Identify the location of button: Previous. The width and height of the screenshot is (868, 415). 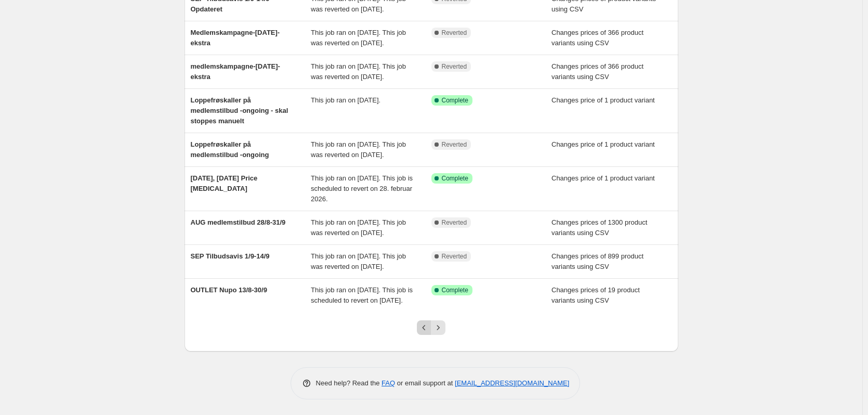
(424, 328).